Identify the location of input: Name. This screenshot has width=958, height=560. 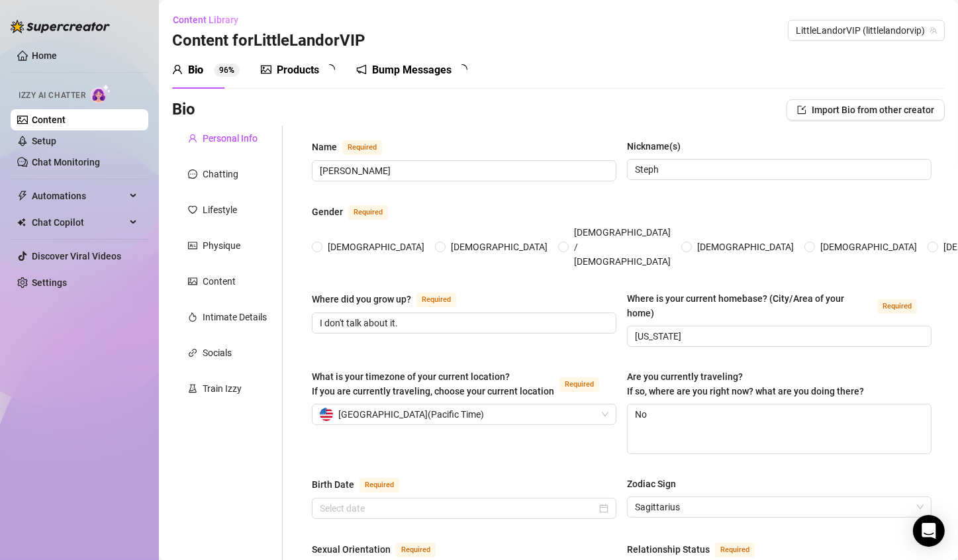
(463, 171).